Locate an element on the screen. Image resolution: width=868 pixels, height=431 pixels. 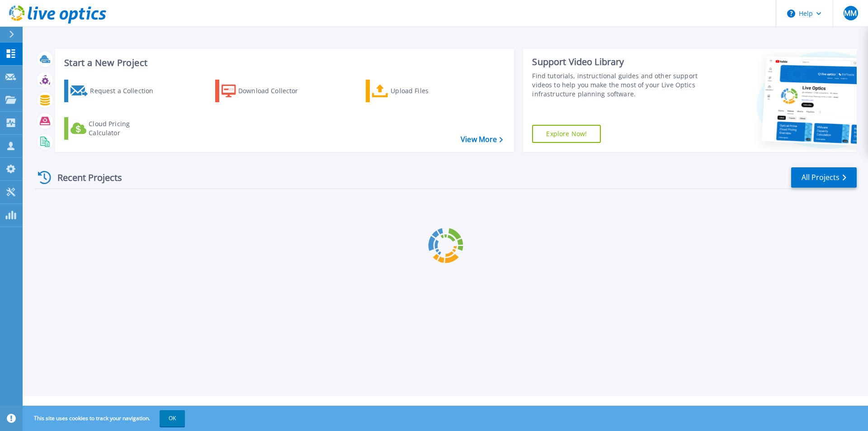
div: Cloud Pricing Calculator is located at coordinates (125, 129).